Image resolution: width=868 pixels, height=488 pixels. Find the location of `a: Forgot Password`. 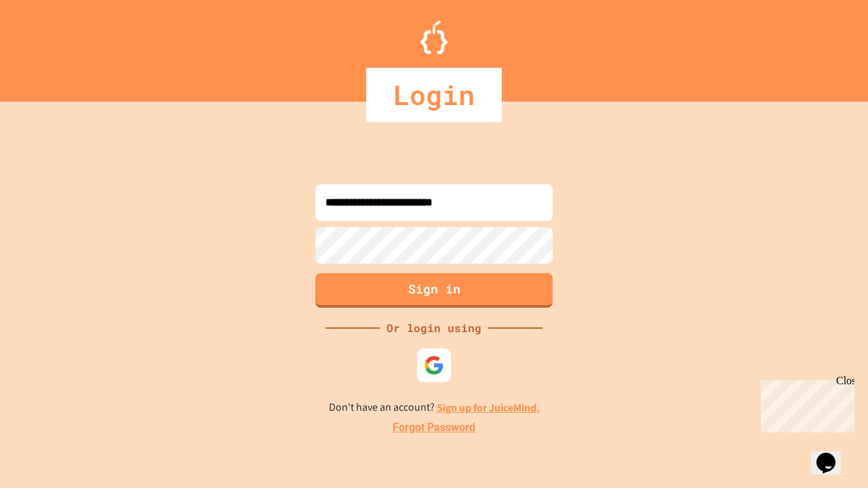

a: Forgot Password is located at coordinates (434, 428).